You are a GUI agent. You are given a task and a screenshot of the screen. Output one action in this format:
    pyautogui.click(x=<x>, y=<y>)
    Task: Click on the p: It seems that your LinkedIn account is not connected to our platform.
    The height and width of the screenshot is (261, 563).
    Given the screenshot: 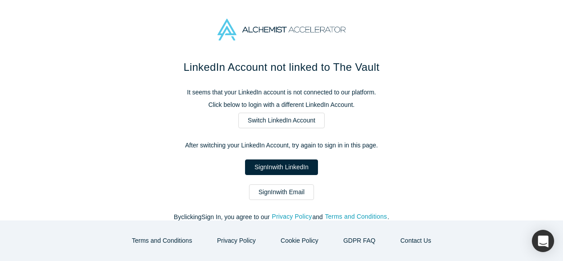 What is the action you would take?
    pyautogui.click(x=282, y=92)
    